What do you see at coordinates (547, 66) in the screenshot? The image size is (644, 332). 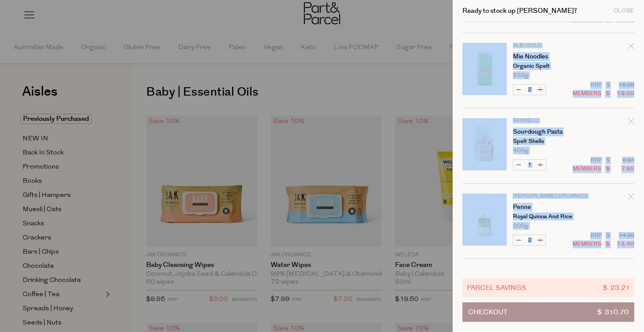 I see `p: Organic Spelt` at bounding box center [547, 66].